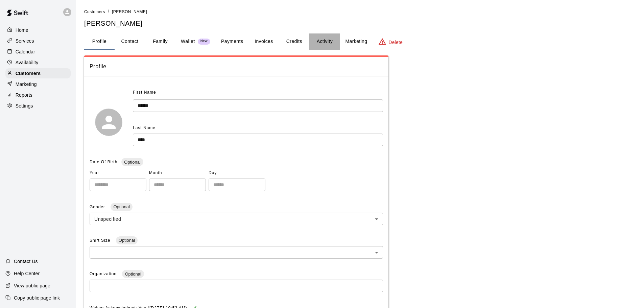 The width and height of the screenshot is (644, 308). I want to click on div: Services, so click(38, 41).